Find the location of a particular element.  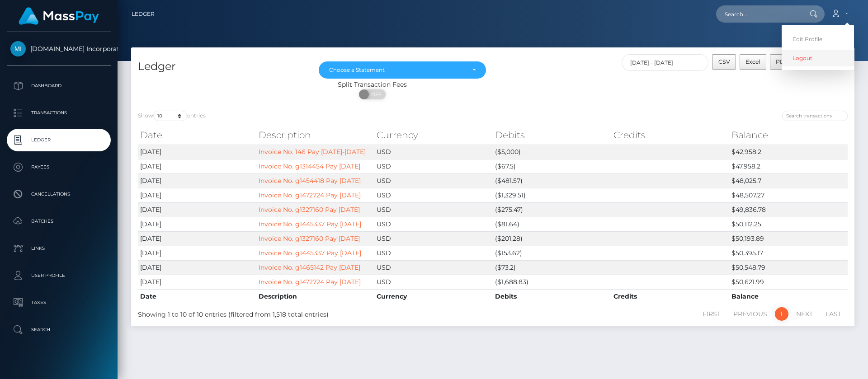

span: PDF is located at coordinates (782, 61).